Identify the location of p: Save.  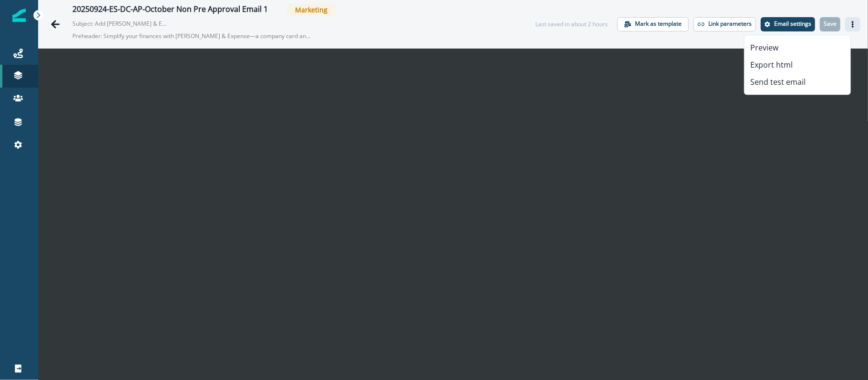
(830, 24).